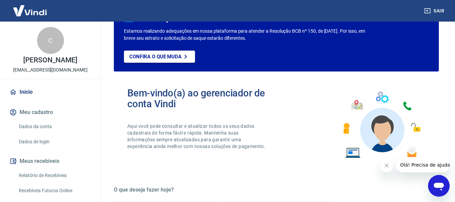 The image size is (455, 202). Describe the element at coordinates (54, 141) in the screenshot. I see `a: Dados de login` at that location.